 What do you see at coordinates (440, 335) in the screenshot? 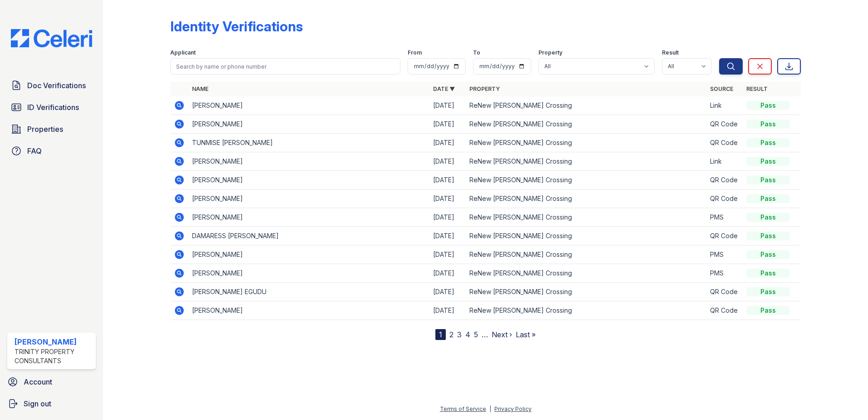
I see `div: 1` at bounding box center [440, 335].